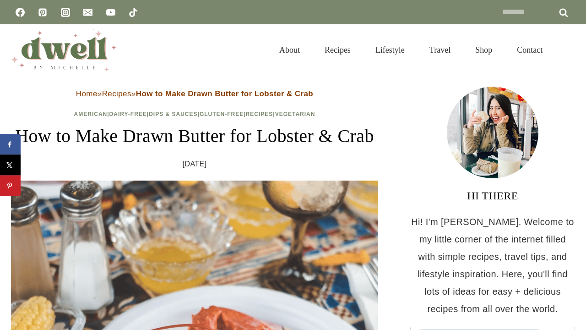 This screenshot has height=330, width=586. Describe the element at coordinates (111, 12) in the screenshot. I see `a: YouTube` at that location.